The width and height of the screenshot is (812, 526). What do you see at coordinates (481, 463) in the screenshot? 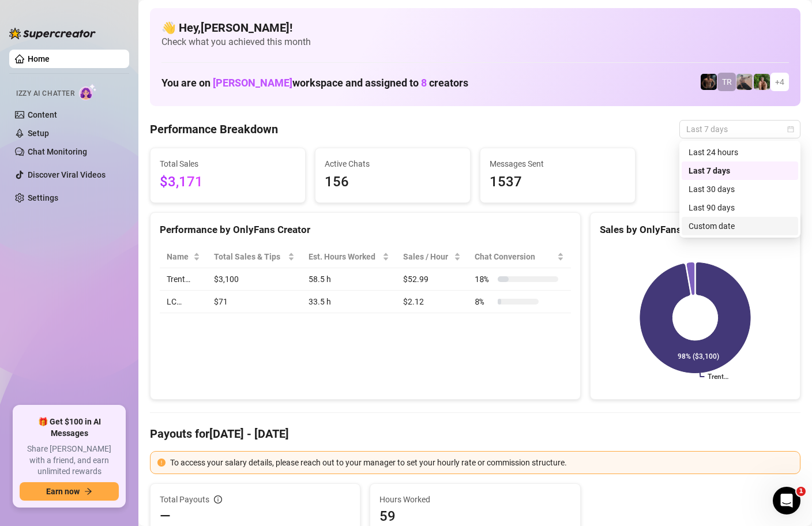
I see `div: To access your salary details, please reach out to your manager to set your hourly rate or commis...` at bounding box center [481, 463].